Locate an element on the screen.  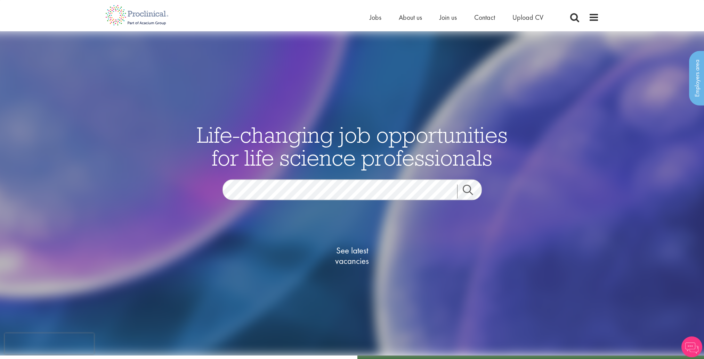
img: Chatbot is located at coordinates (691, 347).